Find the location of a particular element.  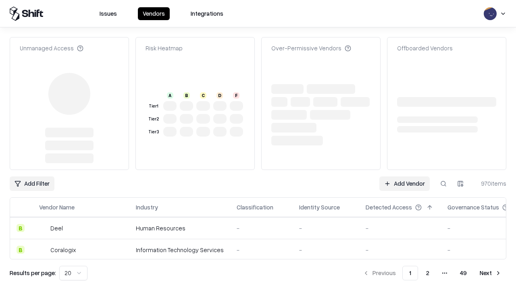

button: Vendors is located at coordinates (154, 14).